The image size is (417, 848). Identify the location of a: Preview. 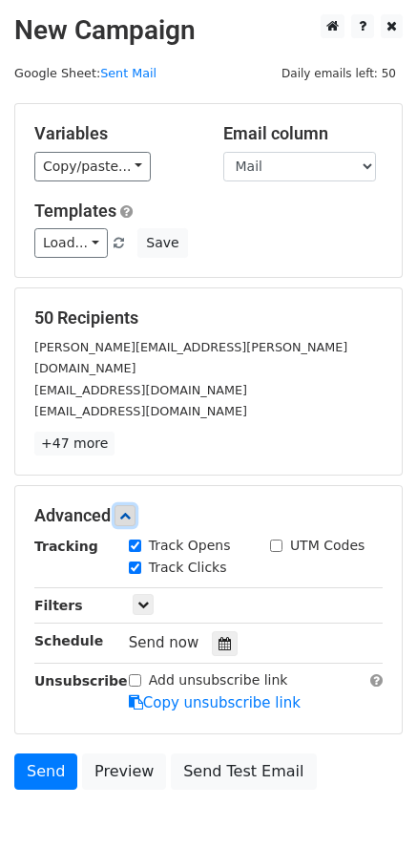
(124, 772).